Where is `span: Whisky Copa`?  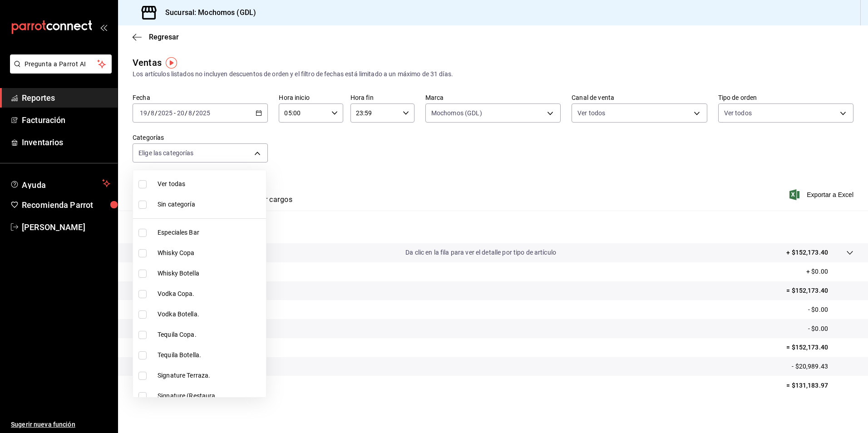
span: Whisky Copa is located at coordinates (209, 253).